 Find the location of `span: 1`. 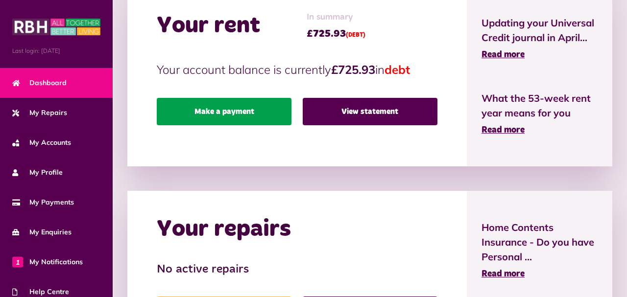

span: 1 is located at coordinates (18, 262).